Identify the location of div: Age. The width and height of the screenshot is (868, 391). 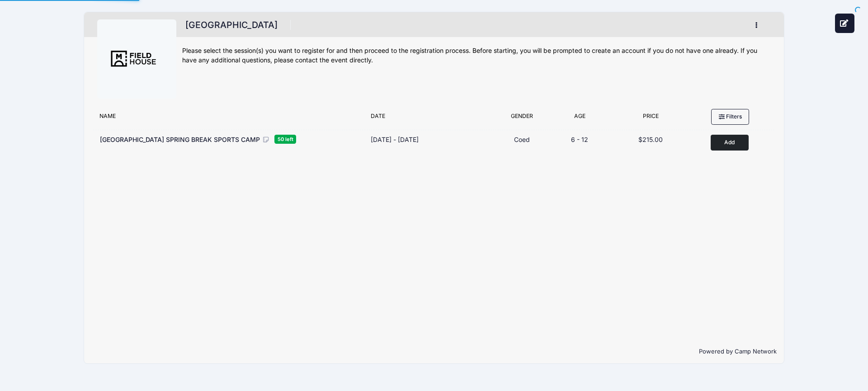
(579, 118).